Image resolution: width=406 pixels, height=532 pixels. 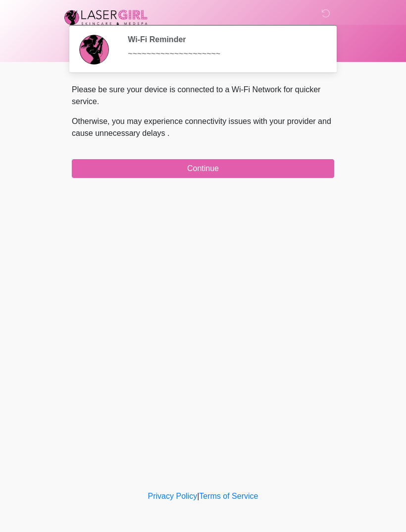 I want to click on img: Agent Avatar, so click(x=94, y=49).